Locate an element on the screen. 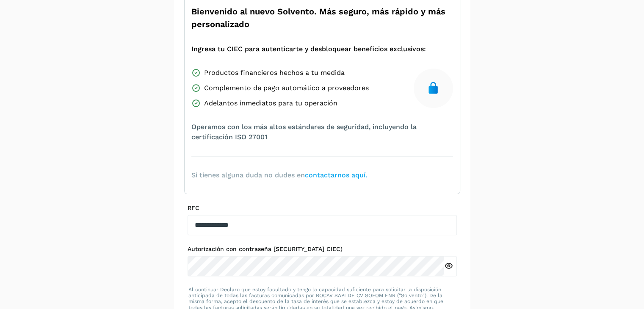 This screenshot has height=309, width=644. label: RFC is located at coordinates (322, 208).